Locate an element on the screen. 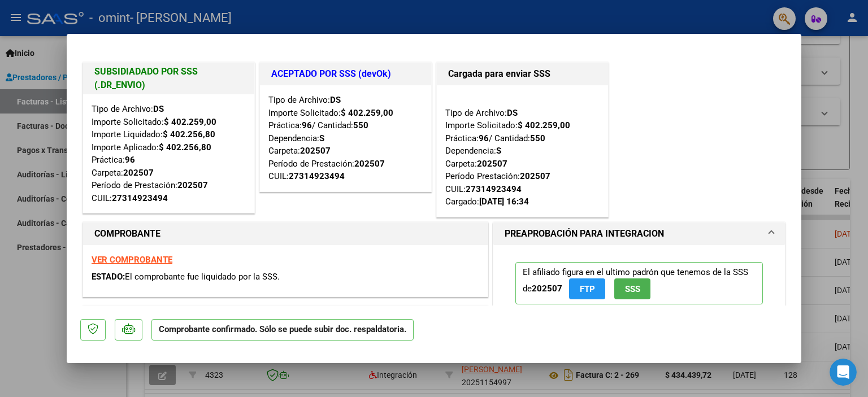 The image size is (868, 397). strong: VER COMPROBANTE is located at coordinates (132, 260).